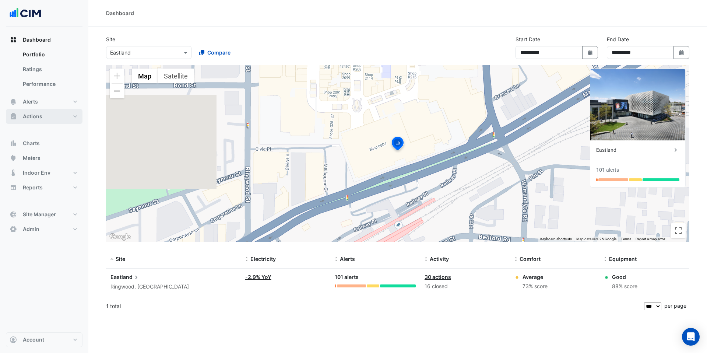 Image resolution: width=707 pixels, height=353 pixels. Describe the element at coordinates (528, 39) in the screenshot. I see `label: Start Date` at that location.